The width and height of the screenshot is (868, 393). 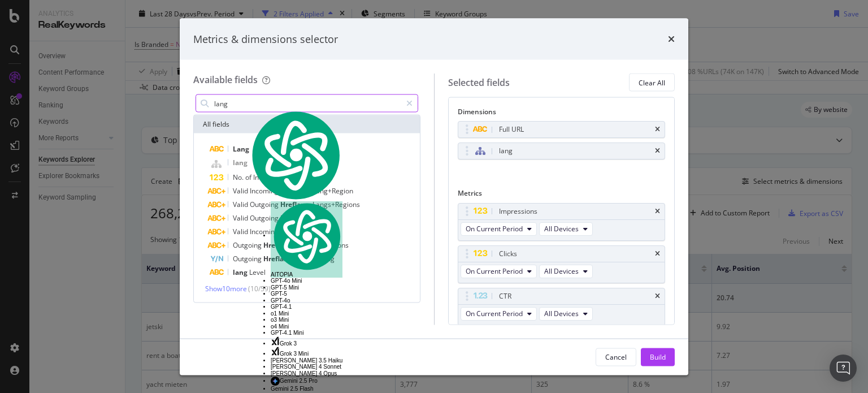 What do you see at coordinates (518, 210) in the screenshot?
I see `div: Impressions` at bounding box center [518, 210].